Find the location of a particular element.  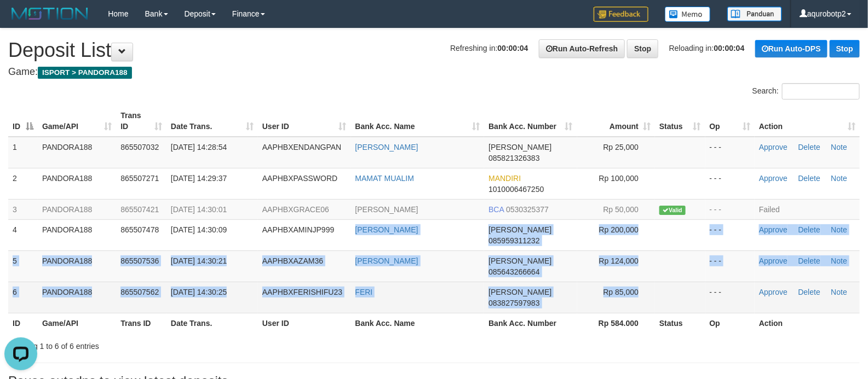

th: Amount: activate to sort column ascending is located at coordinates (616, 121).